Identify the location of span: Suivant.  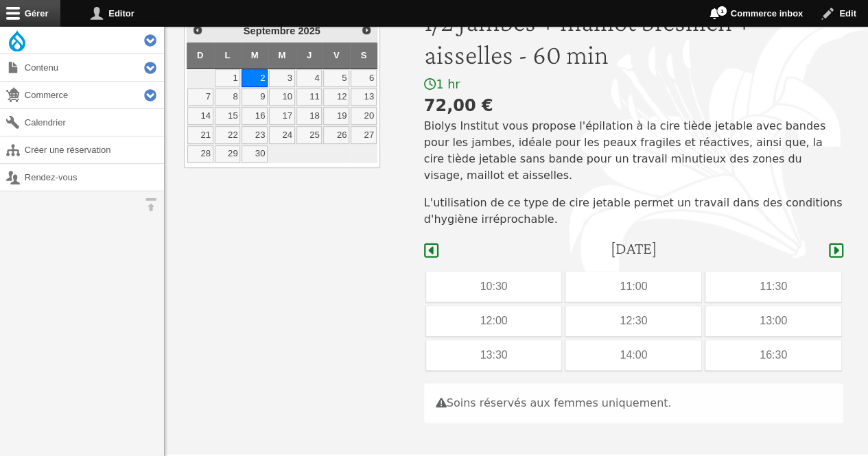
(366, 30).